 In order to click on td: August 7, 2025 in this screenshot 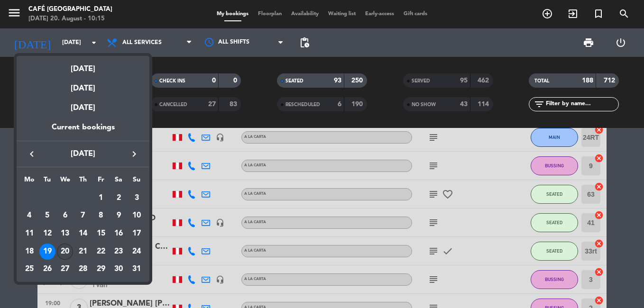, I will do `click(83, 216)`.